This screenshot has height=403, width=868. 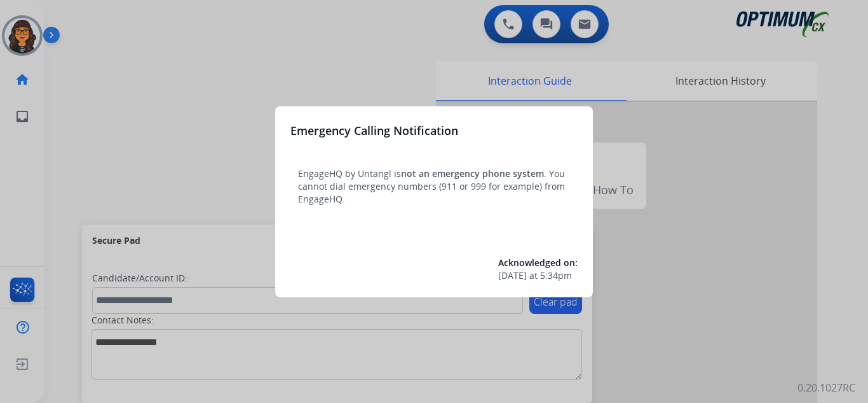 What do you see at coordinates (826, 387) in the screenshot?
I see `p: 0.20.1027RC` at bounding box center [826, 387].